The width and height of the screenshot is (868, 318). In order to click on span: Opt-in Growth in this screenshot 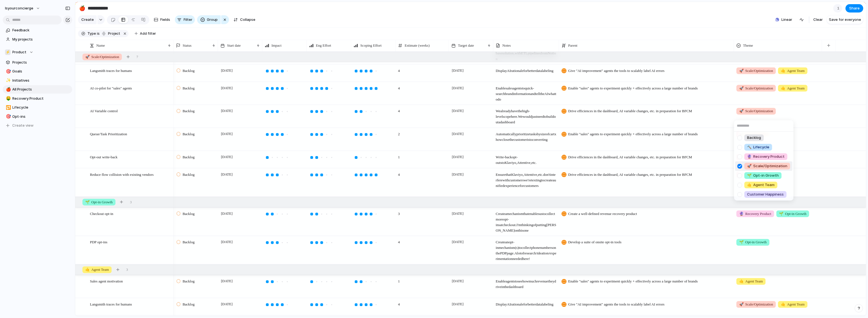, I will do `click(763, 176)`.